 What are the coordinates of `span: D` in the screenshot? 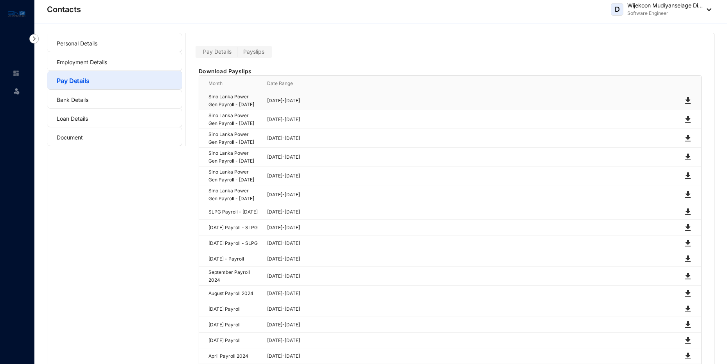 It's located at (617, 9).